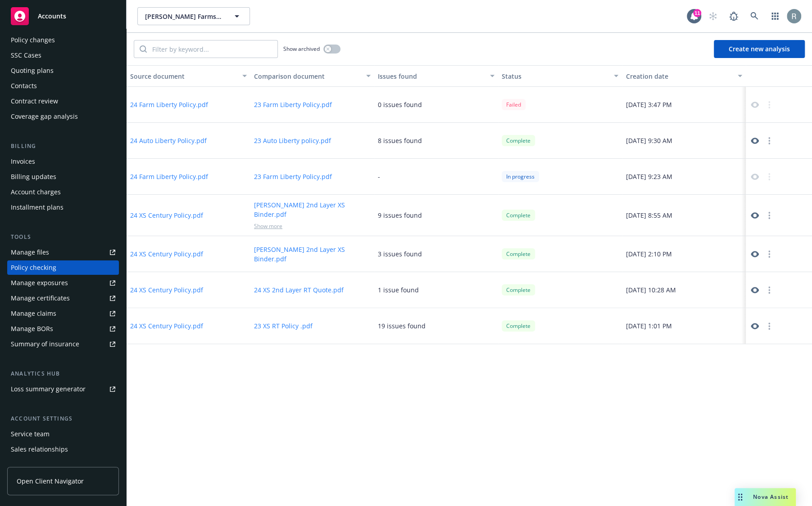 This screenshot has height=506, width=812. Describe the element at coordinates (740, 497) in the screenshot. I see `div: Drag to move` at that location.